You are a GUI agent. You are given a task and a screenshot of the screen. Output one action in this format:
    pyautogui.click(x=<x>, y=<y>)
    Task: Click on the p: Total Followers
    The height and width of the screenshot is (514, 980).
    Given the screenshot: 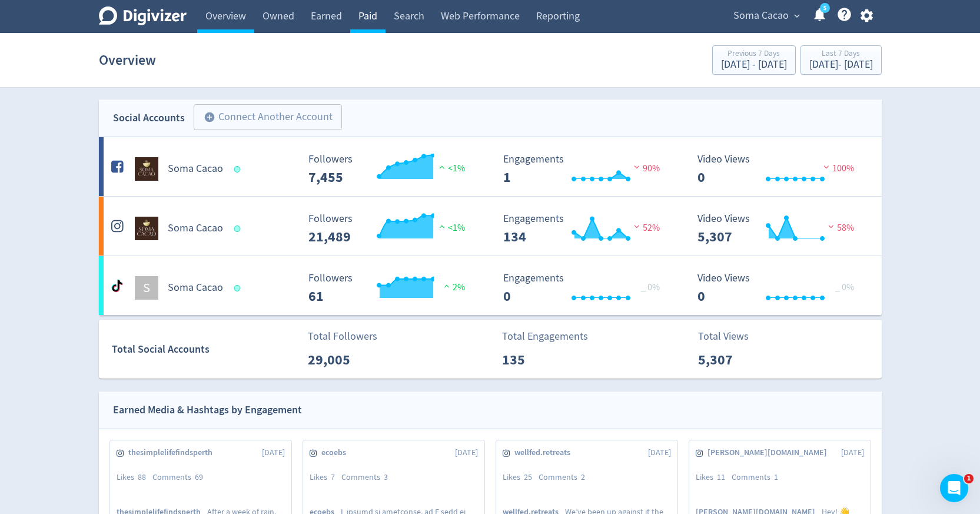 What is the action you would take?
    pyautogui.click(x=343, y=336)
    